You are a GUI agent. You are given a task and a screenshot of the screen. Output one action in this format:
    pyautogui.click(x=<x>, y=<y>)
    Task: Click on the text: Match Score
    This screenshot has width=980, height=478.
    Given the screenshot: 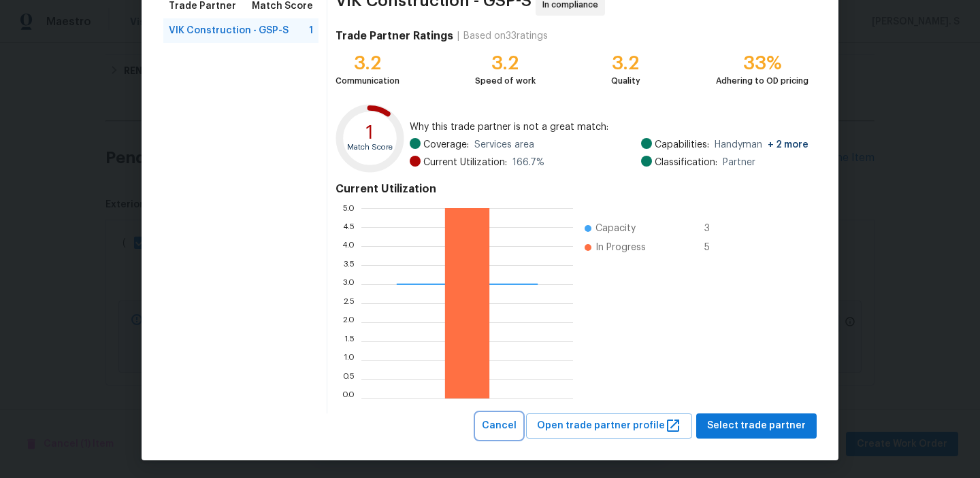 What is the action you would take?
    pyautogui.click(x=370, y=147)
    